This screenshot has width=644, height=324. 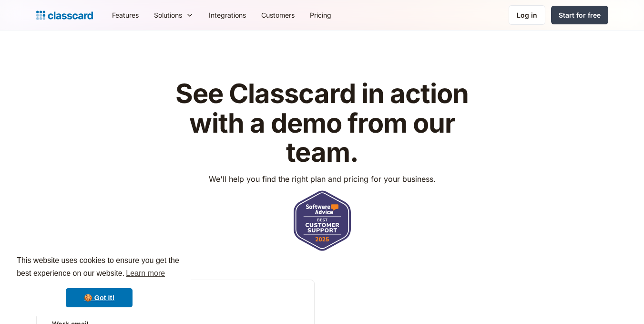 What do you see at coordinates (99, 298) in the screenshot?
I see `a: dismiss cookie message` at bounding box center [99, 298].